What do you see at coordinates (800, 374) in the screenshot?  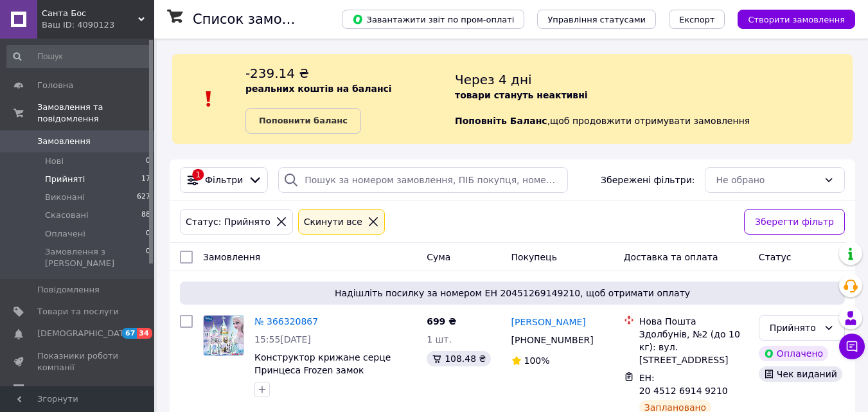 I see `div: Чек виданий` at bounding box center [800, 374].